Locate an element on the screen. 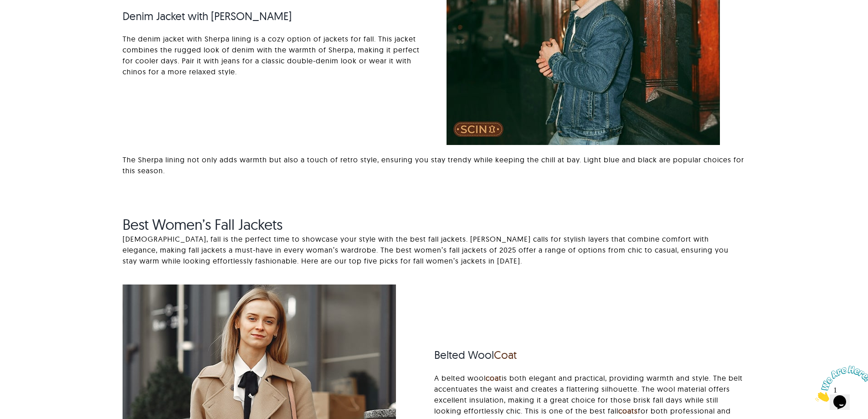  span: 1 is located at coordinates (5, 7).